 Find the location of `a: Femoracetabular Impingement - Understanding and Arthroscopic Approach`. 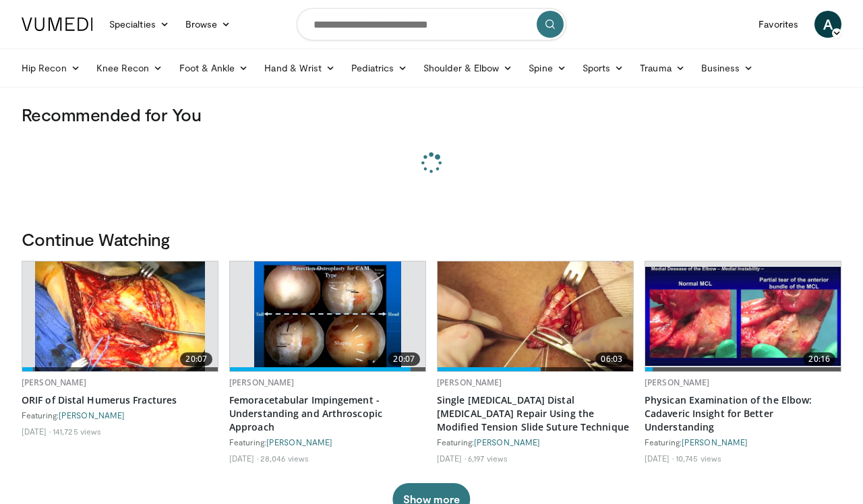

a: Femoracetabular Impingement - Understanding and Arthroscopic Approach is located at coordinates (328, 413).